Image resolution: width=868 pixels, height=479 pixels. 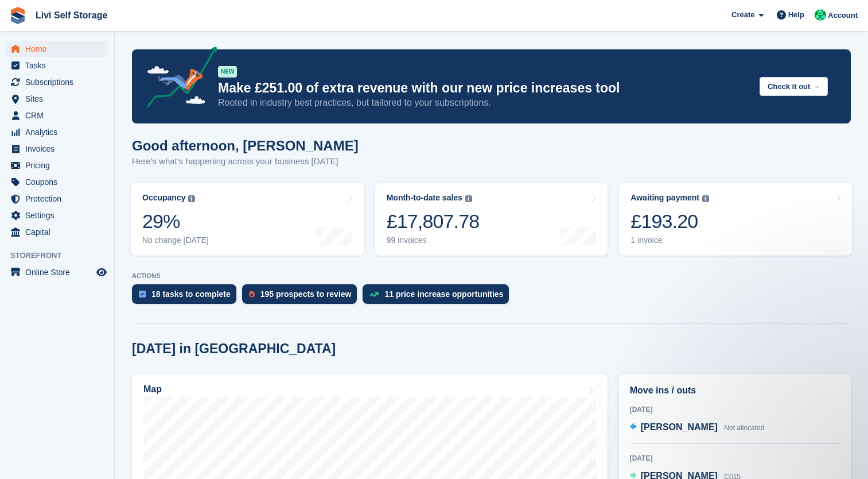 What do you see at coordinates (18, 15) in the screenshot?
I see `img: stora-icon-8386f47178a22dfd0bd8f6a31ec36ba5ce8667c1dd55bd0f319d3a0aa187defe.svg` at bounding box center [18, 15].